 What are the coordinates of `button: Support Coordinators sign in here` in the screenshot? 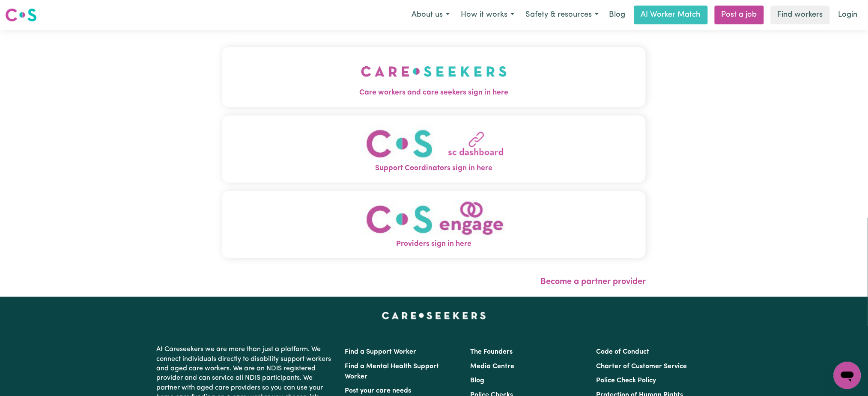 It's located at (434, 149).